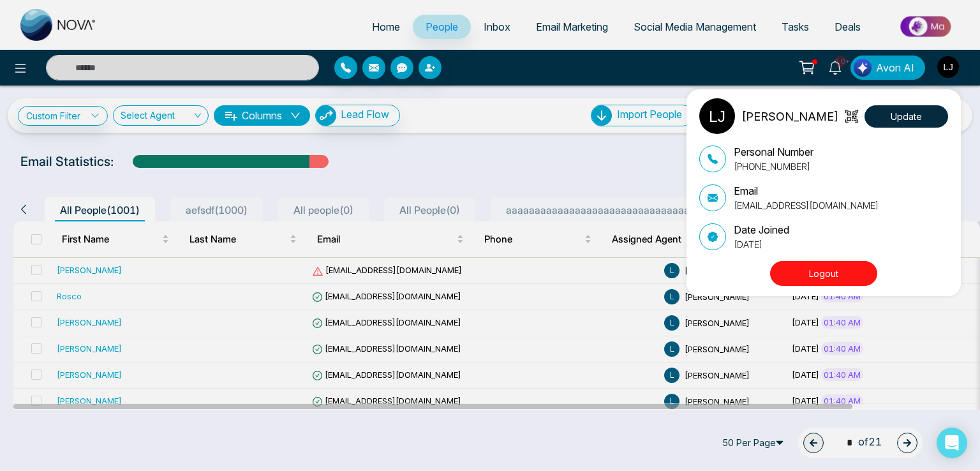 This screenshot has width=980, height=471. I want to click on button: Logout, so click(823, 273).